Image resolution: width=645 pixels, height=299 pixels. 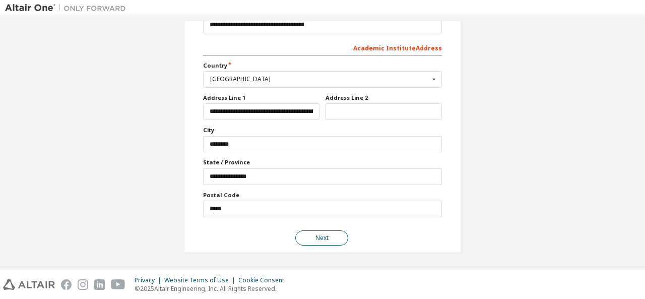 What do you see at coordinates (322, 130) in the screenshot?
I see `label: City` at bounding box center [322, 130].